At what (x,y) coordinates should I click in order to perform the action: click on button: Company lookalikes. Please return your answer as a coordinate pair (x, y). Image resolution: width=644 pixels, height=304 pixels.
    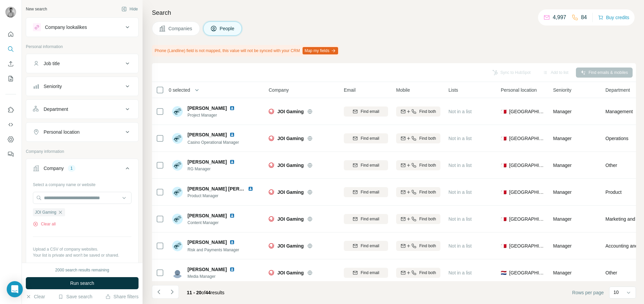
    Looking at the image, I should click on (82, 27).